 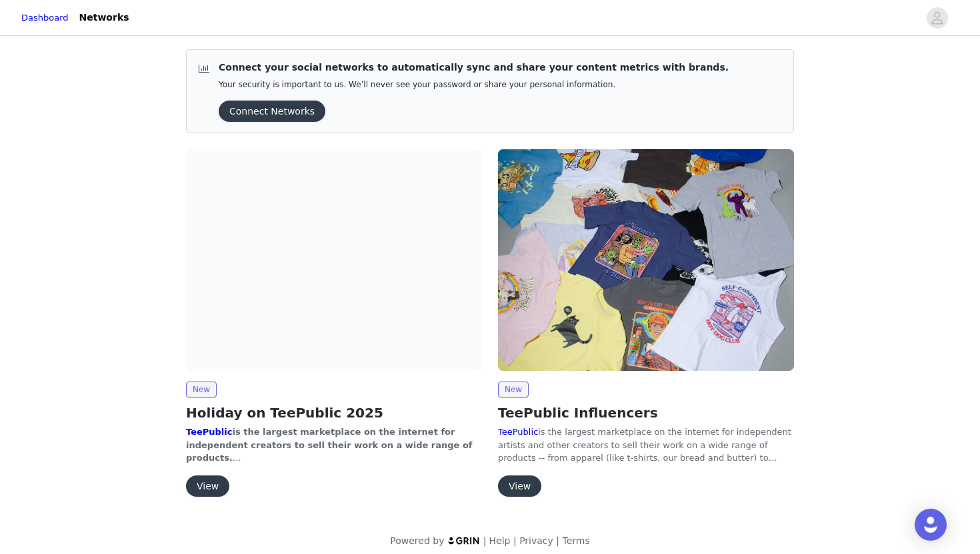 What do you see at coordinates (646, 445) in the screenshot?
I see `p: is the largest marketplace on the internet for independent artists and other creators to sell the...` at bounding box center [646, 445].